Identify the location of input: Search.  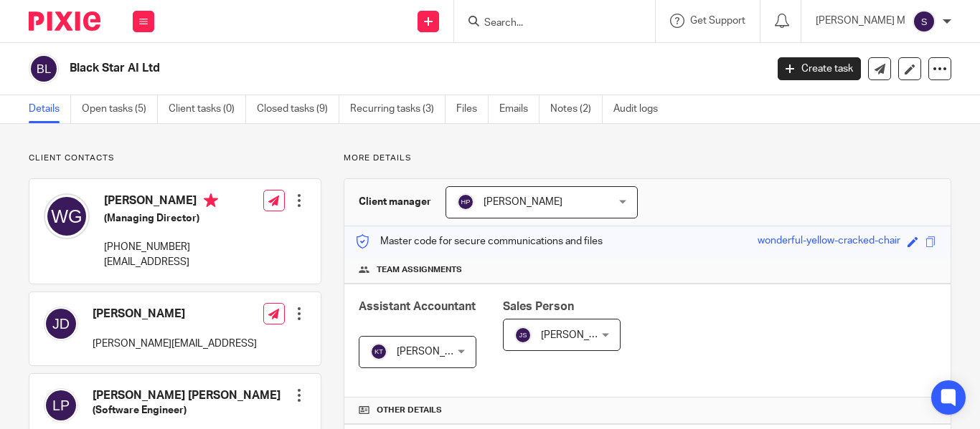
(547, 24).